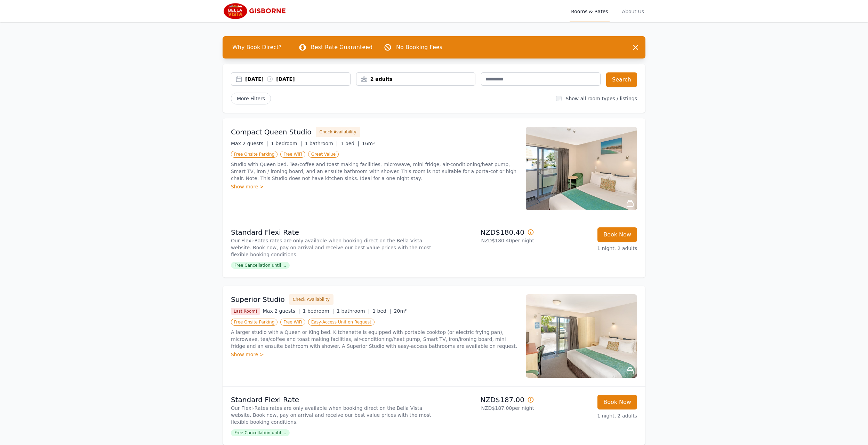  I want to click on span: More Filters, so click(251, 99).